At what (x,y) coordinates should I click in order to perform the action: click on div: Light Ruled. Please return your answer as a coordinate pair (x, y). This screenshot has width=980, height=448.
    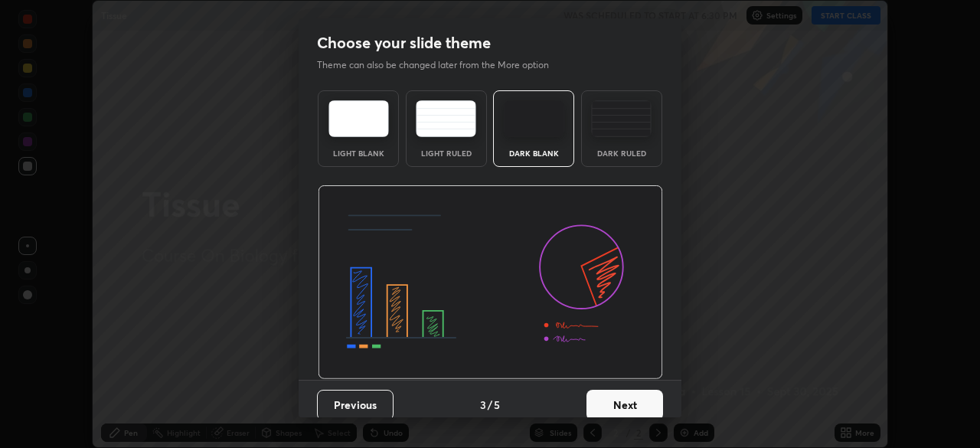
    Looking at the image, I should click on (447, 153).